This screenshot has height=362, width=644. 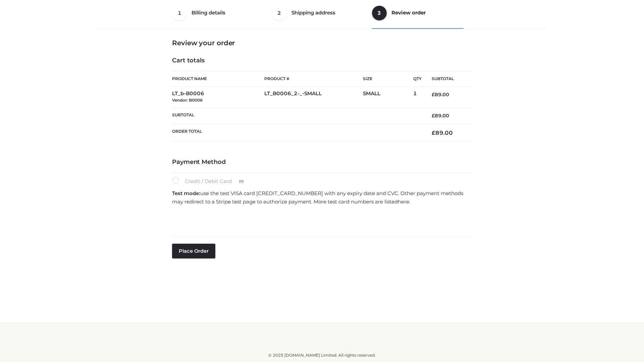 What do you see at coordinates (322, 61) in the screenshot?
I see `h4: Cart totals` at bounding box center [322, 61].